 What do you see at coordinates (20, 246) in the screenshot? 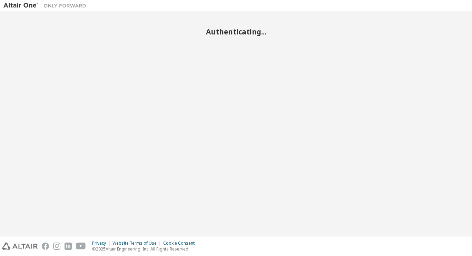
I see `img: altair_logo.svg` at bounding box center [20, 246].